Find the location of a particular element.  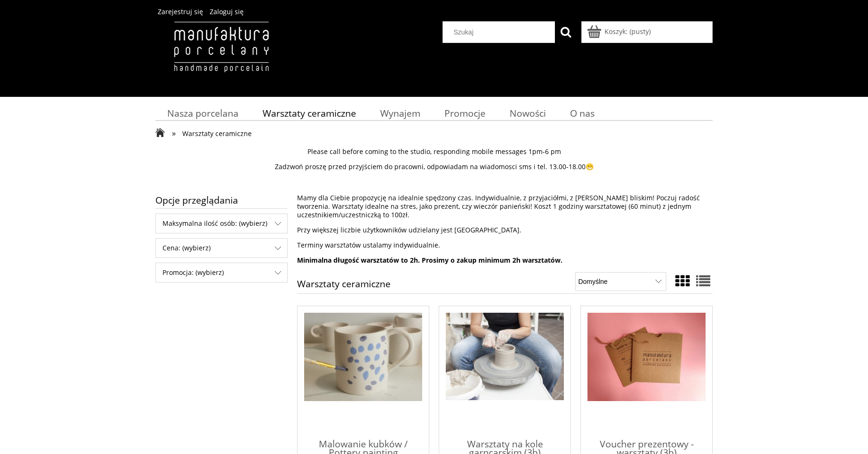

a: Przejdź do produktu Malowanie kubków / Pottery painting is located at coordinates (364, 372).